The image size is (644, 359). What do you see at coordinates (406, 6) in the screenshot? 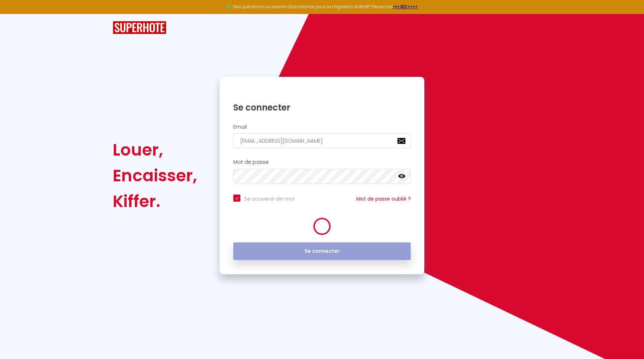
I see `a: >>> ICI <<<<` at bounding box center [406, 6].